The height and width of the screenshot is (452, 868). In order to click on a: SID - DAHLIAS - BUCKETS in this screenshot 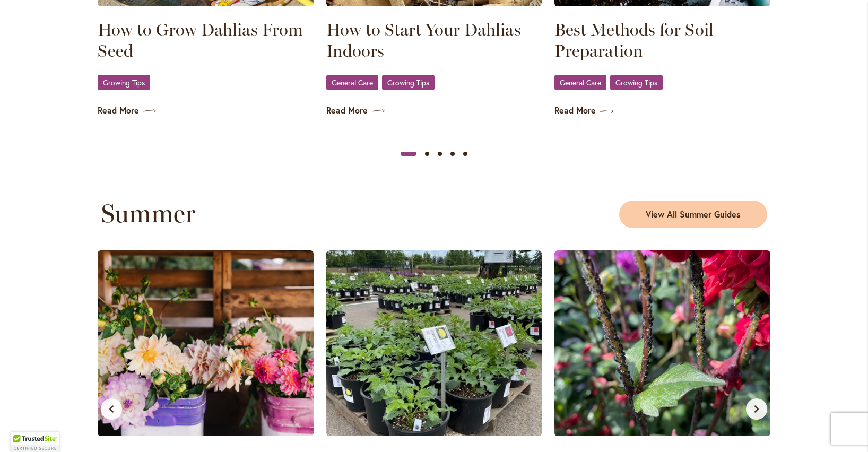, I will do `click(205, 343)`.